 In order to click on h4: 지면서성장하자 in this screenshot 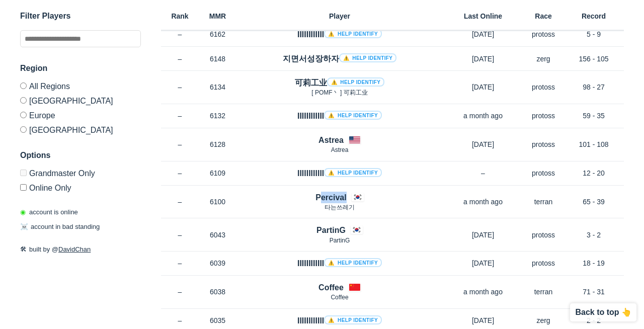, I will do `click(339, 58)`.